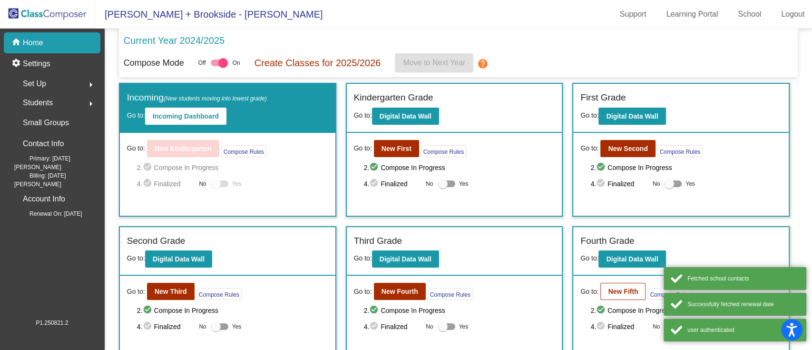  What do you see at coordinates (607, 241) in the screenshot?
I see `label: Fourth Grade` at bounding box center [607, 241].